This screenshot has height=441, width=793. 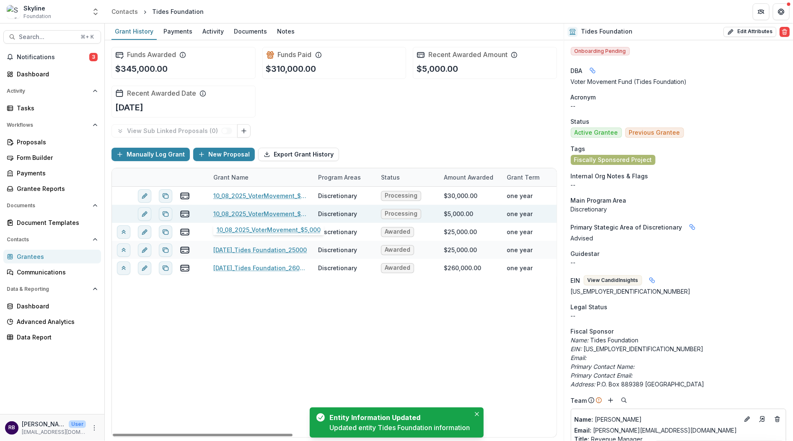 What do you see at coordinates (477, 414) in the screenshot?
I see `button: Close` at bounding box center [477, 414].